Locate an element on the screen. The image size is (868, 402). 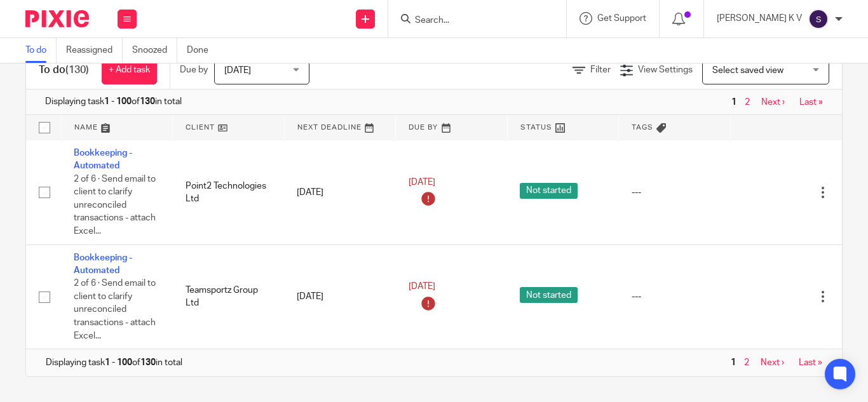
span: Tags is located at coordinates (643, 127).